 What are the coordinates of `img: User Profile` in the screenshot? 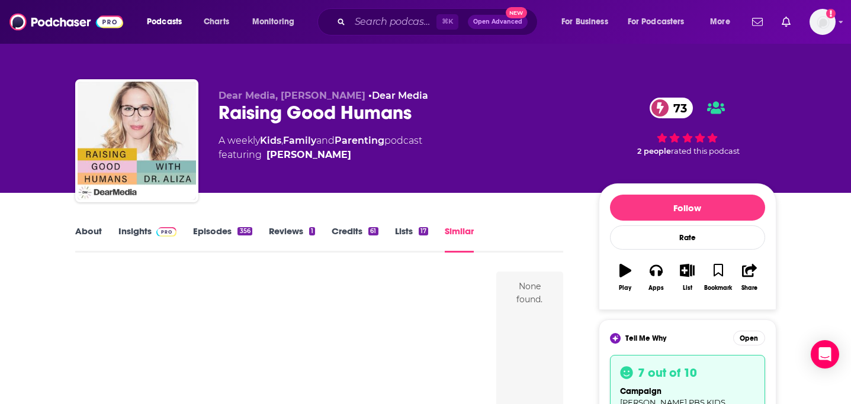 It's located at (823, 22).